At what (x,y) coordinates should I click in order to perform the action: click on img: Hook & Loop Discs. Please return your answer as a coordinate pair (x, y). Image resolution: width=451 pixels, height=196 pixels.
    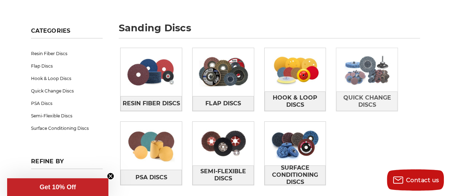
    Looking at the image, I should click on (295, 70).